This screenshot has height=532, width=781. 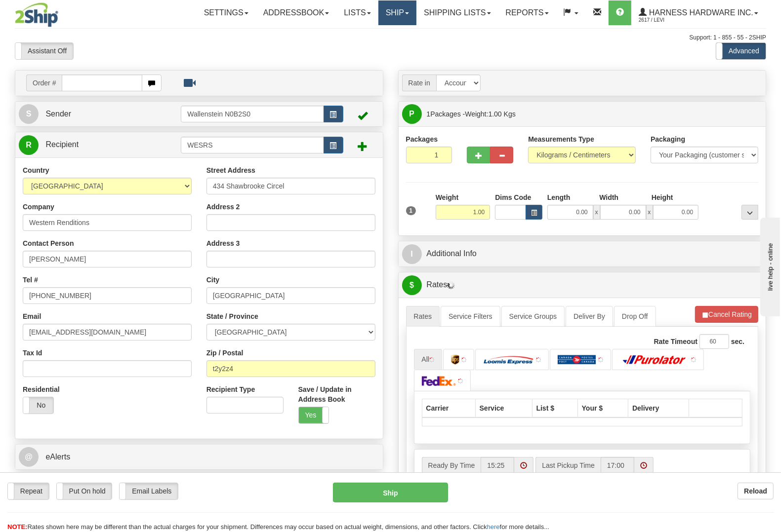 I want to click on img: FedEx Express®, so click(x=439, y=381).